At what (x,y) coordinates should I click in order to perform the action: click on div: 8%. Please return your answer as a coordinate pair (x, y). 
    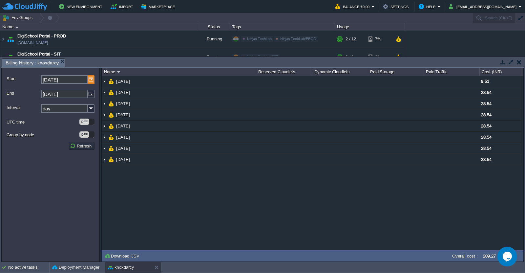
    Looking at the image, I should click on (379, 57).